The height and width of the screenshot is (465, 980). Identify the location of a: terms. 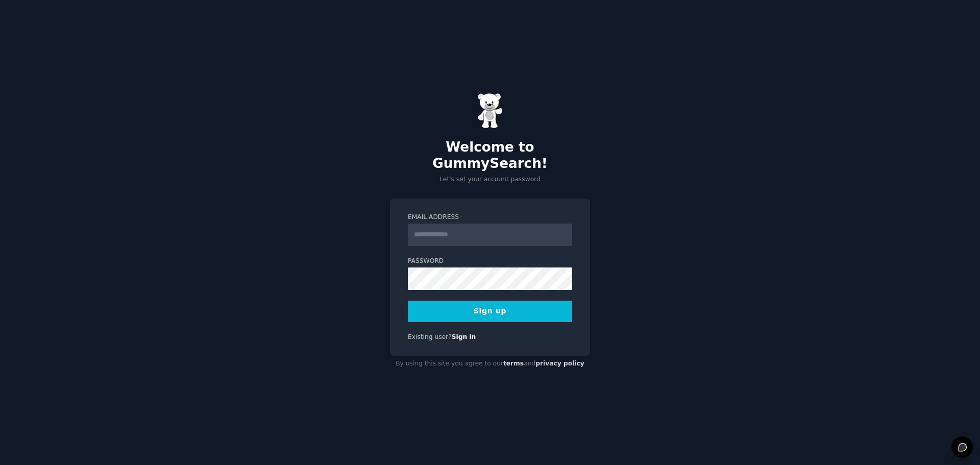
(514, 363).